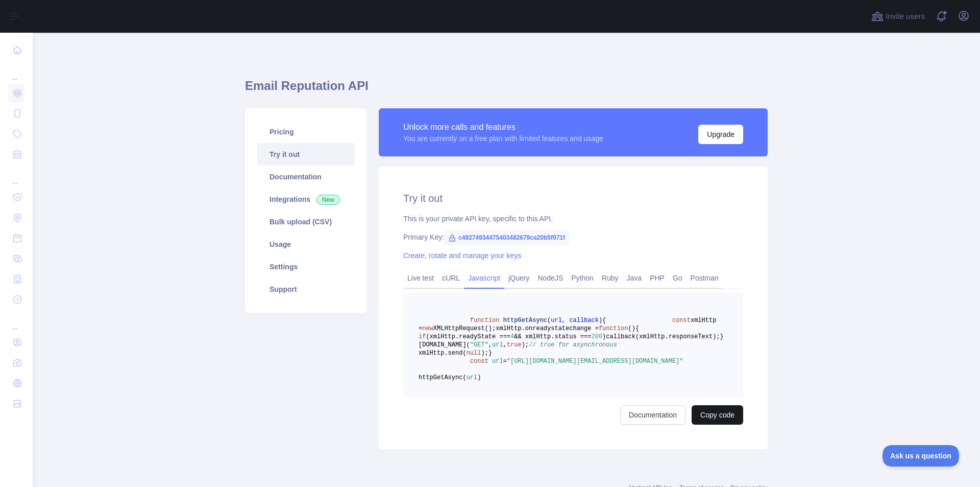 This screenshot has width=980, height=487. Describe the element at coordinates (634, 278) in the screenshot. I see `a: Java` at that location.